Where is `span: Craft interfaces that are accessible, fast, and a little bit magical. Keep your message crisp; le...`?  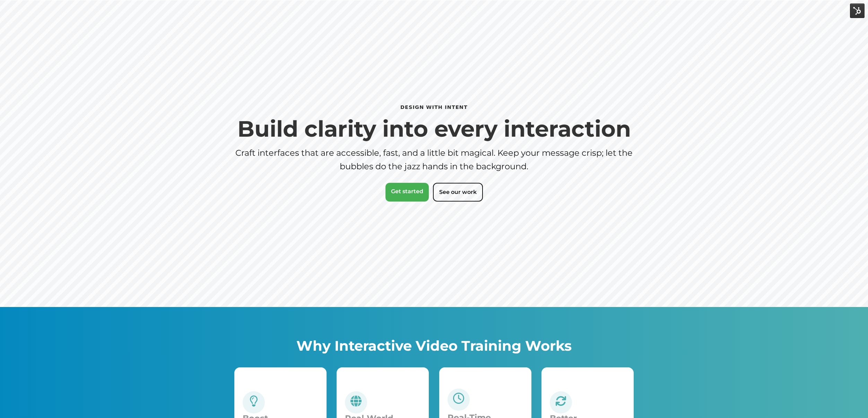
span: Craft interfaces that are accessible, fast, and a little bit magical. Keep your message crisp; le... is located at coordinates (434, 160).